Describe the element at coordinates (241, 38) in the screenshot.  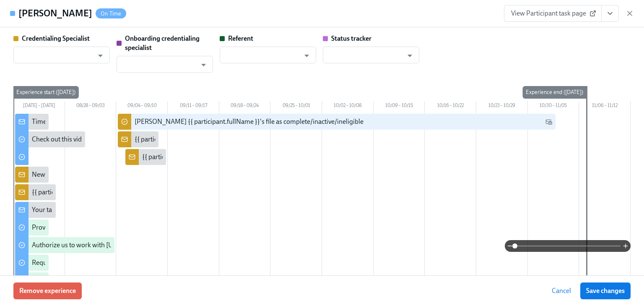
I see `strong: Referent` at that location.